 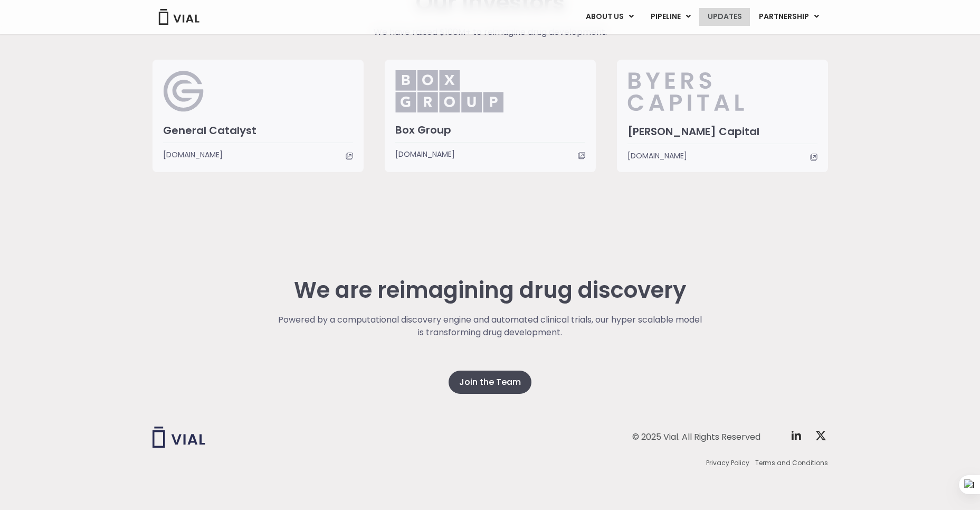 I want to click on a: Terms and Conditions, so click(x=792, y=462).